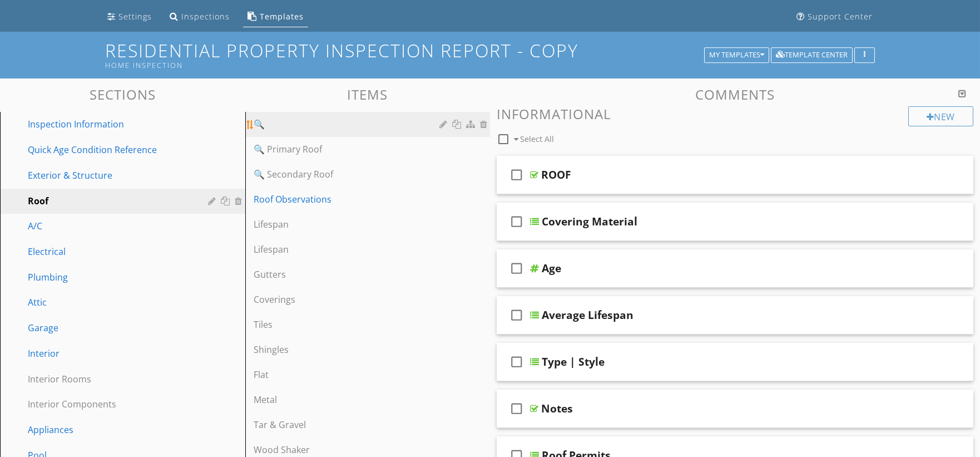  I want to click on div: Gutters, so click(348, 274).